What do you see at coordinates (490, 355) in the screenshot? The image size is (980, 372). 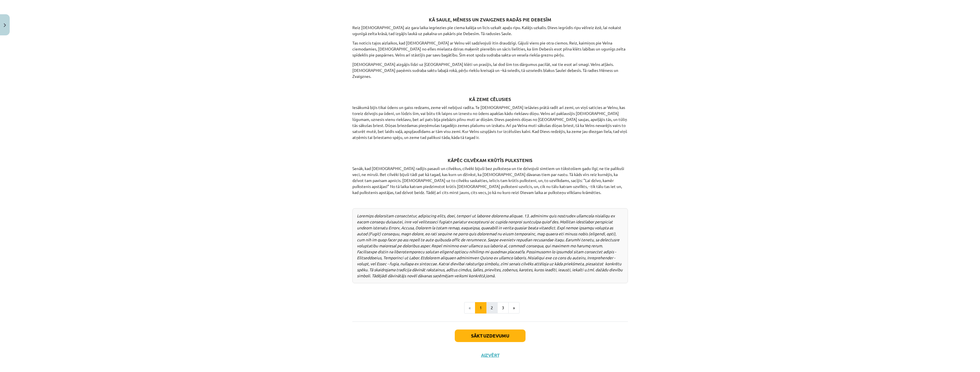 I see `button: Aizvērt` at bounding box center [490, 355].